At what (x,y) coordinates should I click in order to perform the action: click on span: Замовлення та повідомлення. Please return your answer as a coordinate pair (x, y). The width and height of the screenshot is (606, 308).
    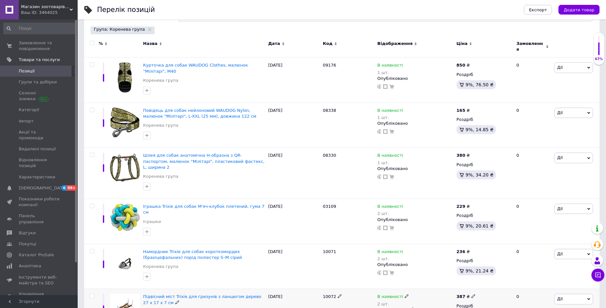
    Looking at the image, I should click on (39, 46).